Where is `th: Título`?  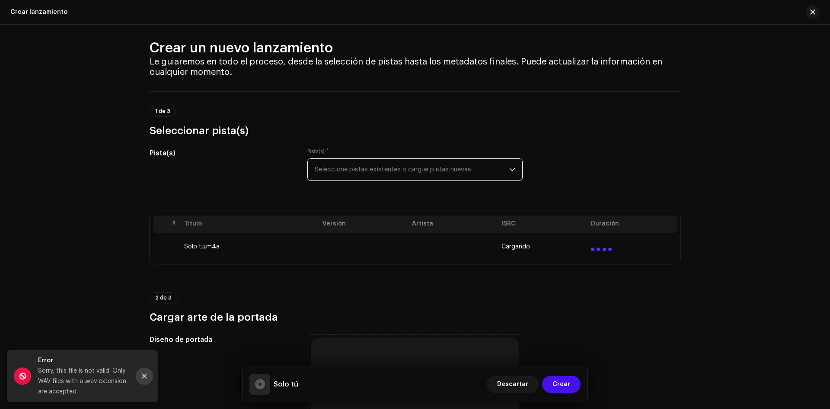 th: Título is located at coordinates (250, 224).